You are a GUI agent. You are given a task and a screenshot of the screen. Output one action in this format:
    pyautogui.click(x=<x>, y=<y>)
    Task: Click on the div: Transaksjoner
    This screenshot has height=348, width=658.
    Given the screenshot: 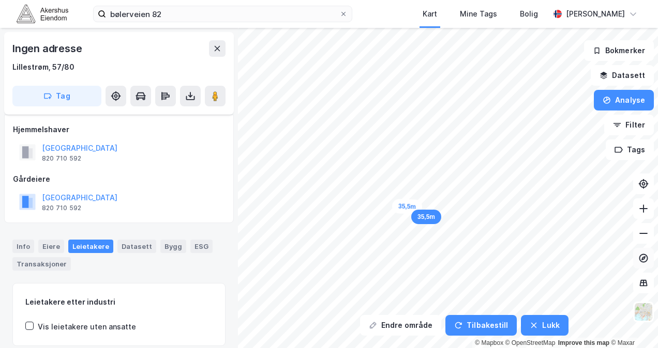 What is the action you would take?
    pyautogui.click(x=41, y=264)
    